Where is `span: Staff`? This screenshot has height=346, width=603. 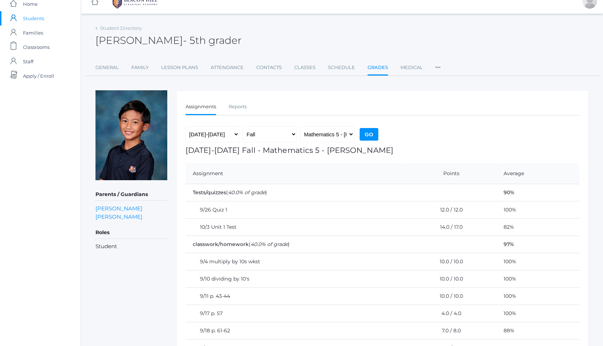 span: Staff is located at coordinates (28, 61).